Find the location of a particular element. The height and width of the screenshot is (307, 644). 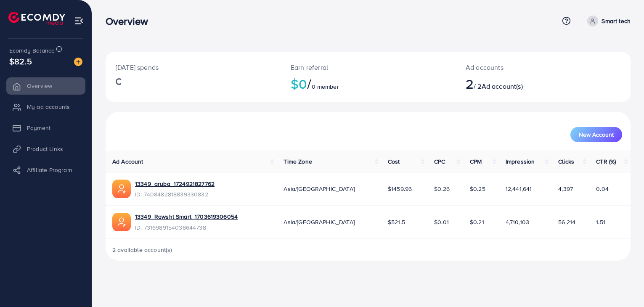

span: 0.04 is located at coordinates (602, 189).